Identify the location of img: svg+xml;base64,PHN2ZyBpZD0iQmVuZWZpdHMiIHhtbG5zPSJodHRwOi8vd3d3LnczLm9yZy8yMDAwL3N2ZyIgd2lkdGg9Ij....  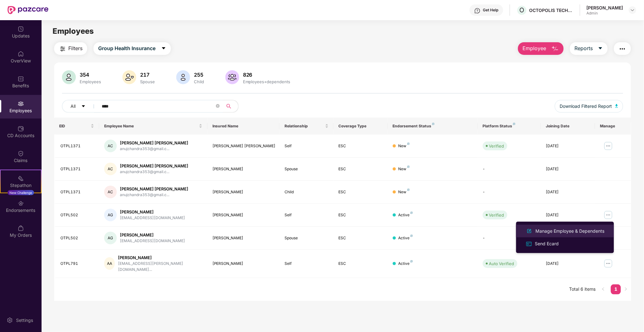
(21, 79).